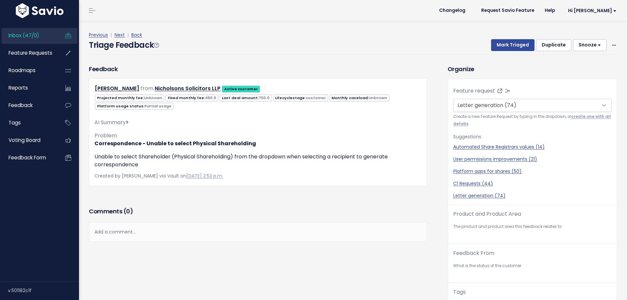 This screenshot has width=627, height=300. What do you see at coordinates (28, 53) in the screenshot?
I see `a: Feature Requests` at bounding box center [28, 53].